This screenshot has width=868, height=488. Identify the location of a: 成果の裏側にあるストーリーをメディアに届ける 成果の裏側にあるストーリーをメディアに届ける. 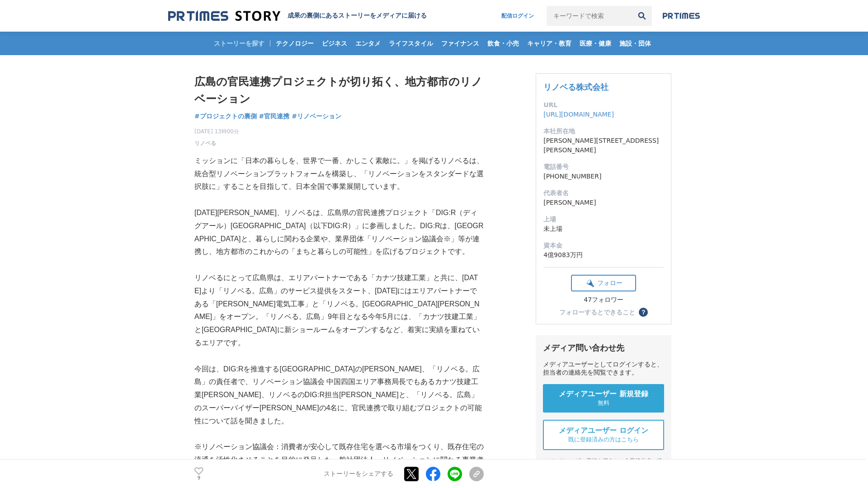
(298, 16).